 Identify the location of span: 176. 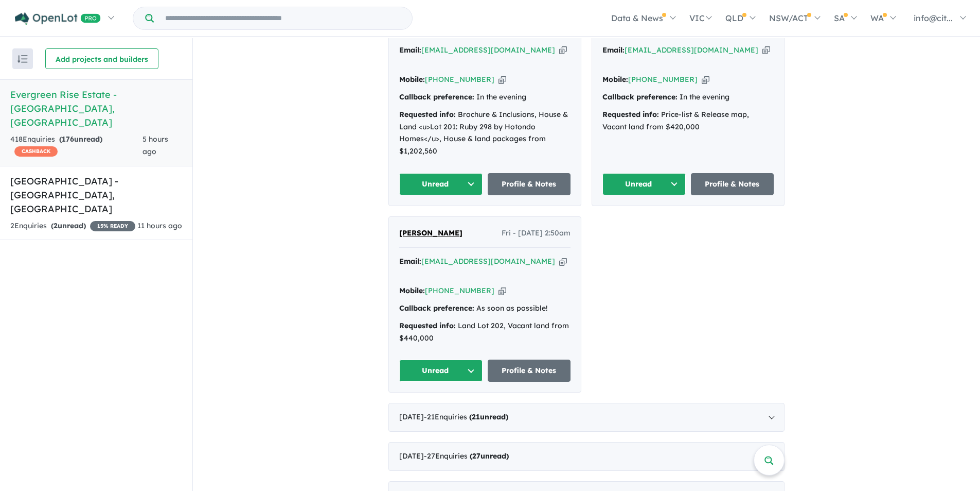
(68, 139).